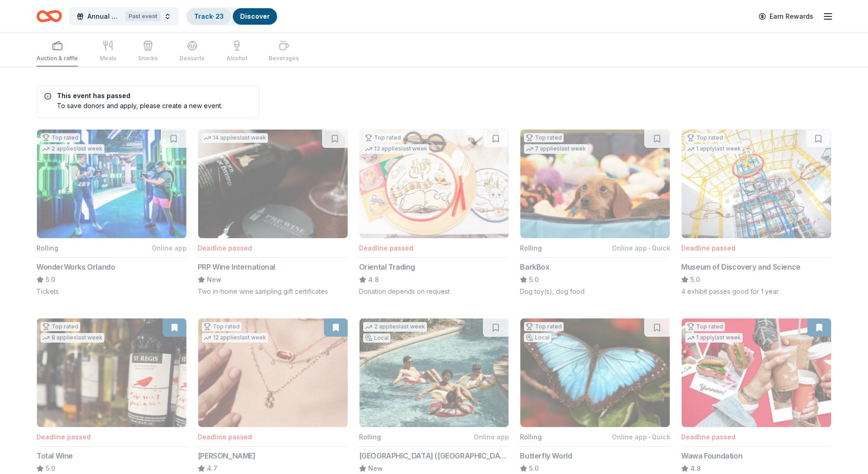 This screenshot has height=474, width=868. What do you see at coordinates (209, 16) in the screenshot?
I see `a: Track· 23` at bounding box center [209, 16].